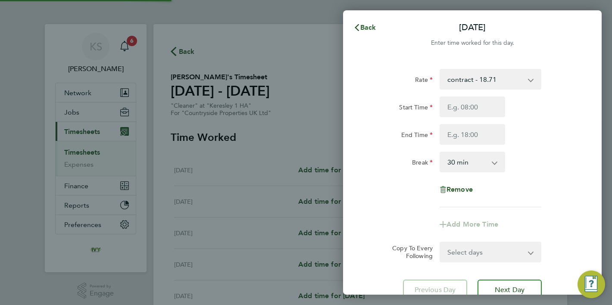  I want to click on span: Remove, so click(460, 189).